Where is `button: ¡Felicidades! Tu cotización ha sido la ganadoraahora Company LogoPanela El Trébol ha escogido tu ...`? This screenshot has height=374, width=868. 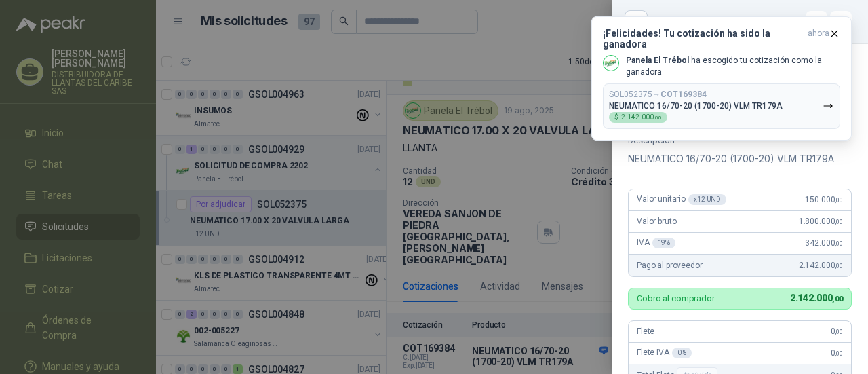 button: ¡Felicidades! Tu cotización ha sido la ganadoraahora Company LogoPanela El Trébol ha escogido tu ... is located at coordinates (721, 78).